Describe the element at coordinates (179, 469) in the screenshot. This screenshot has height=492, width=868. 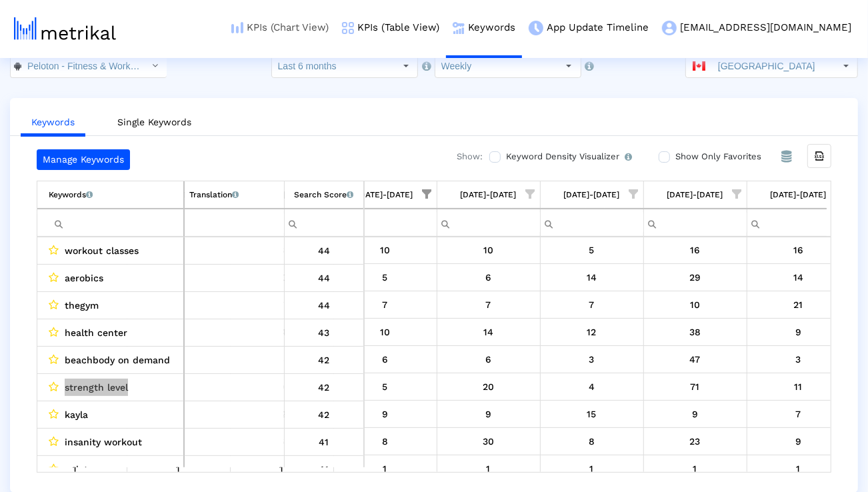
I see `div: 6/21/25` at that location.